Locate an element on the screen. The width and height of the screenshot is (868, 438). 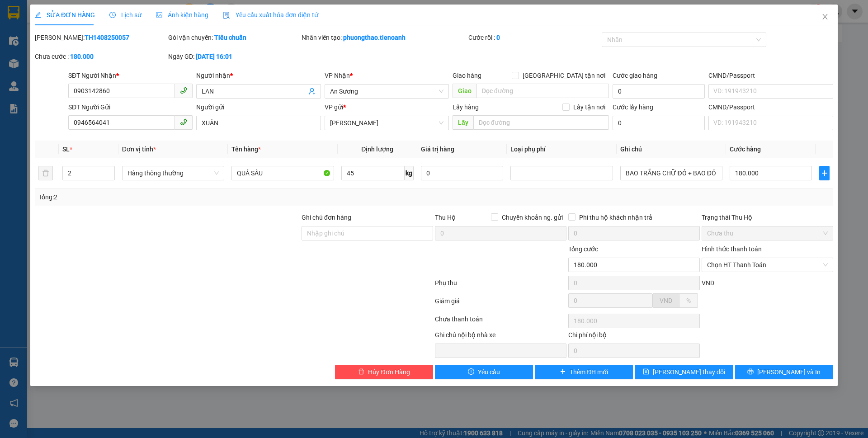
b: Tiêu chuẩn is located at coordinates (230, 38).